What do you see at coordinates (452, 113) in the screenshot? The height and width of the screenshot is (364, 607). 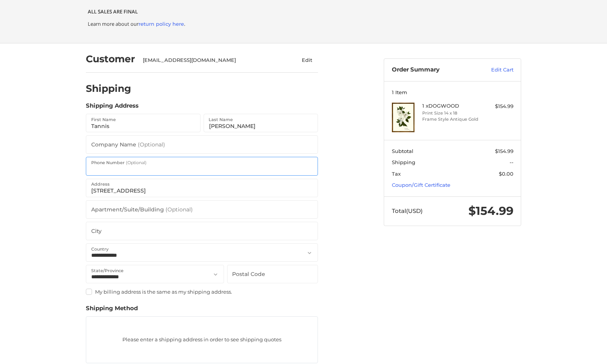 I see `li: Print Size 14 x 18` at bounding box center [452, 113].